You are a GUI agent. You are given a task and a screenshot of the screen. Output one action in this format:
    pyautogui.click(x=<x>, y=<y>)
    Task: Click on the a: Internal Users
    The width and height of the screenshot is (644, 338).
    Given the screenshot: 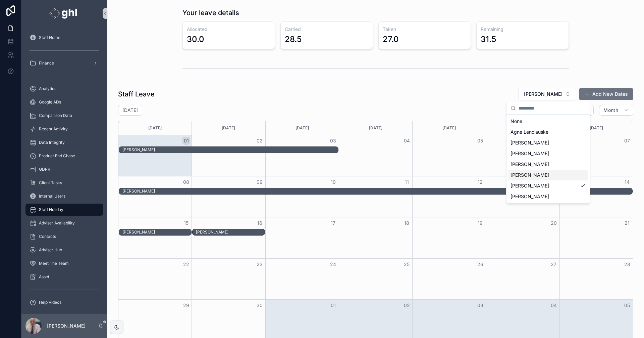 What is the action you would take?
    pyautogui.click(x=64, y=196)
    